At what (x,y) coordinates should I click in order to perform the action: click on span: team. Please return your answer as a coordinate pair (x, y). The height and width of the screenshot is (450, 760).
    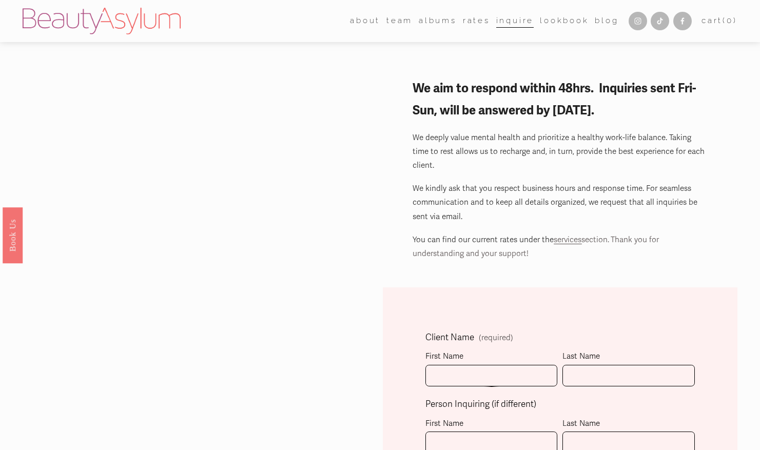
    Looking at the image, I should click on (399, 21).